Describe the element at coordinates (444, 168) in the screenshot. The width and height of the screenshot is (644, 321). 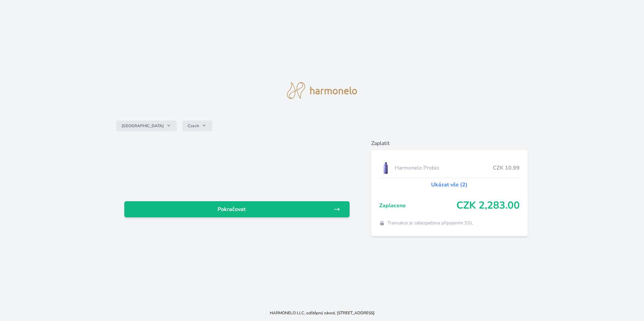
I see `span: Harmonelo Probio` at that location.